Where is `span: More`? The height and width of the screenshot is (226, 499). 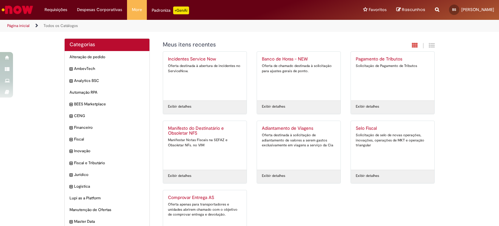 span: More is located at coordinates (137, 10).